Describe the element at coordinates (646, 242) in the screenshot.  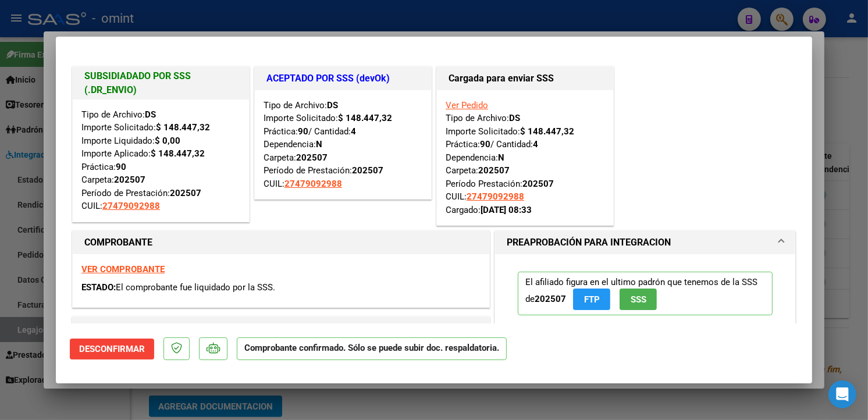
I see `mat-expansion-panel-header: PREAPROBACIÓN PARA INTEGRACION` at that location.